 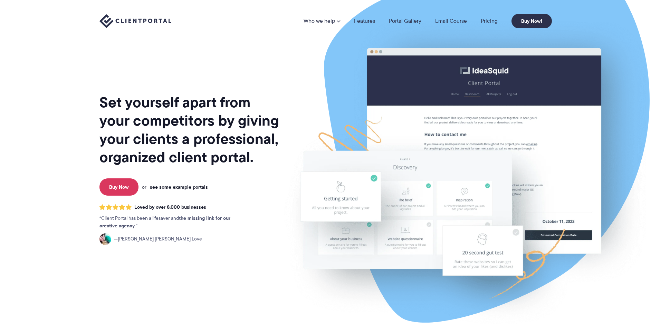 What do you see at coordinates (179, 187) in the screenshot?
I see `a: see some example portals` at bounding box center [179, 187].